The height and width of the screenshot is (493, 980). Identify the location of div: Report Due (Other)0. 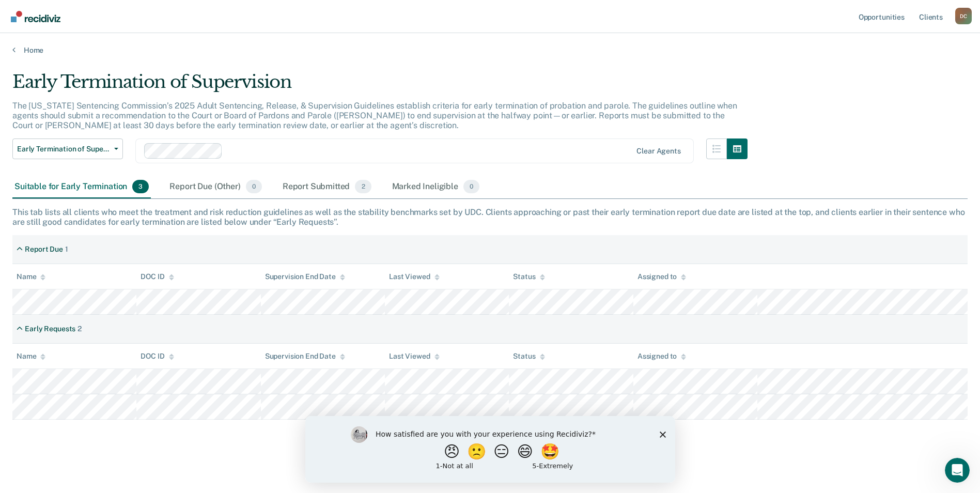
(215, 187).